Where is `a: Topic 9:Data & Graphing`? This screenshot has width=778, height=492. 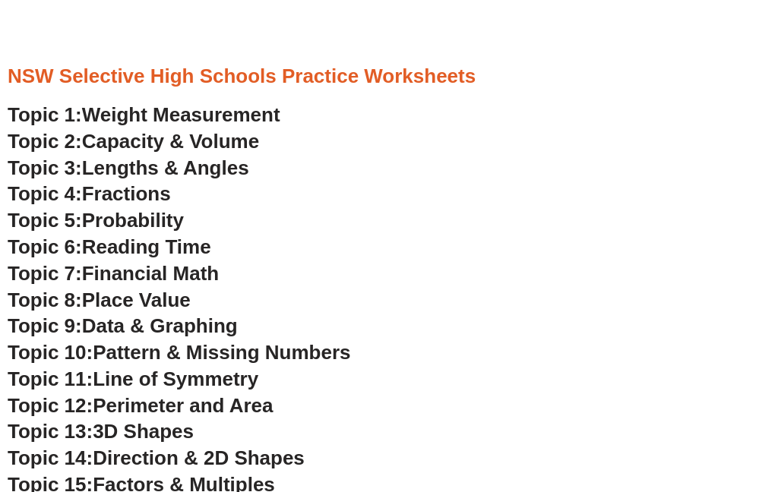
a: Topic 9:Data & Graphing is located at coordinates (122, 326).